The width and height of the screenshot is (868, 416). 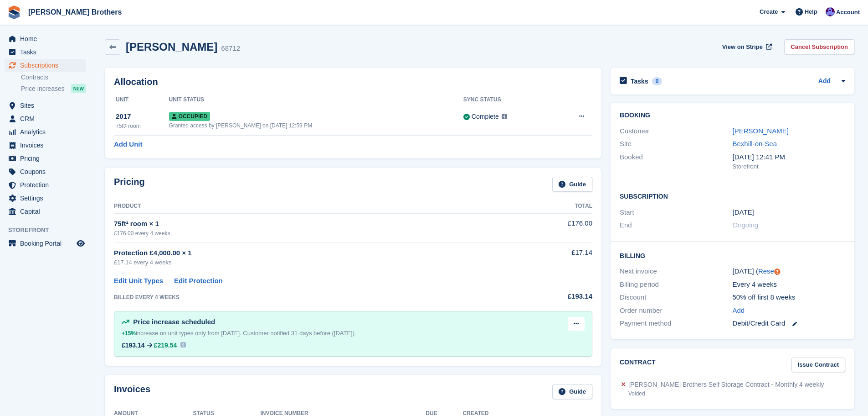 What do you see at coordinates (190, 116) in the screenshot?
I see `span: Occupied` at bounding box center [190, 116].